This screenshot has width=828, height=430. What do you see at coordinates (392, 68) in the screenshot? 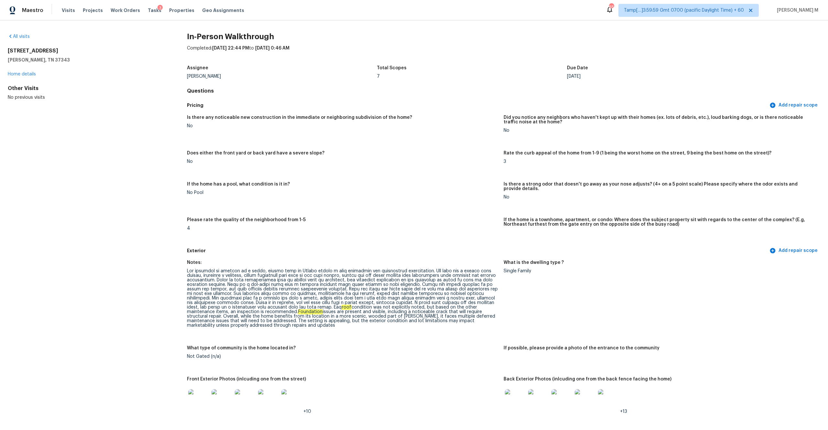
I see `h5: Total Scopes` at bounding box center [392, 68].